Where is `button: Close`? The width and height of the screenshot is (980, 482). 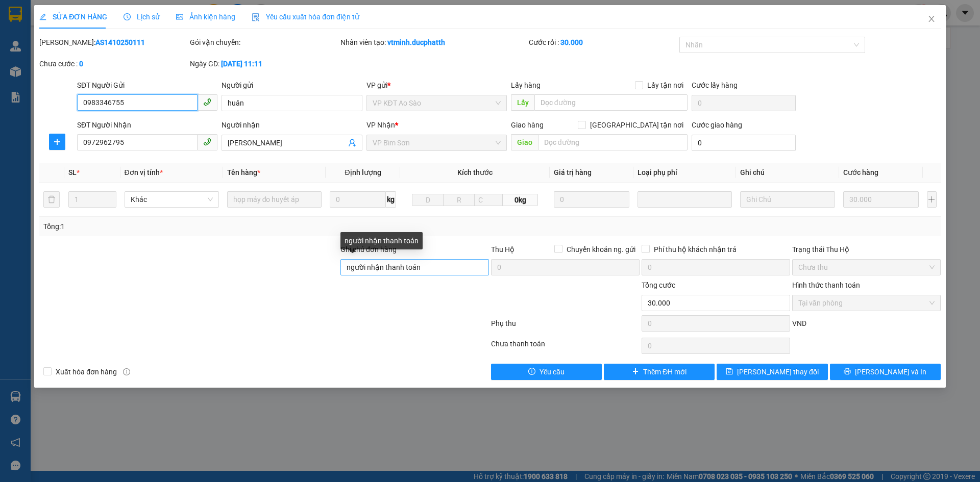
button: Close is located at coordinates (932, 19).